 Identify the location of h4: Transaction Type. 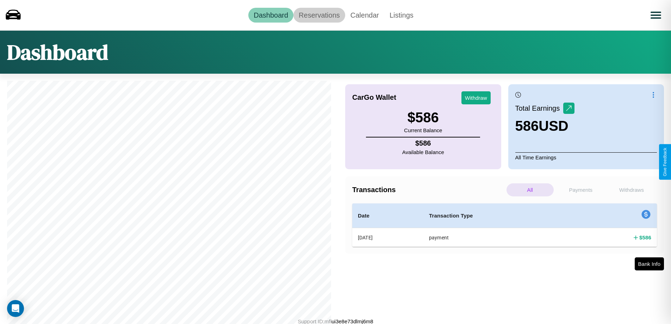
(498, 215).